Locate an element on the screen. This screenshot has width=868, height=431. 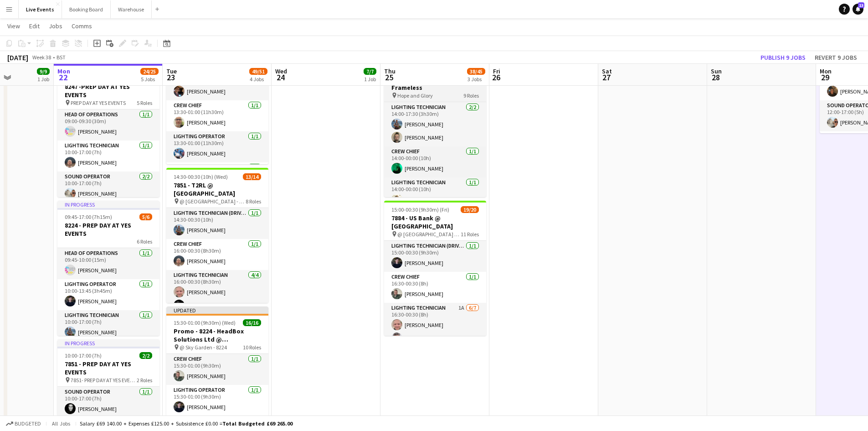
span: Mon is located at coordinates (64, 71).